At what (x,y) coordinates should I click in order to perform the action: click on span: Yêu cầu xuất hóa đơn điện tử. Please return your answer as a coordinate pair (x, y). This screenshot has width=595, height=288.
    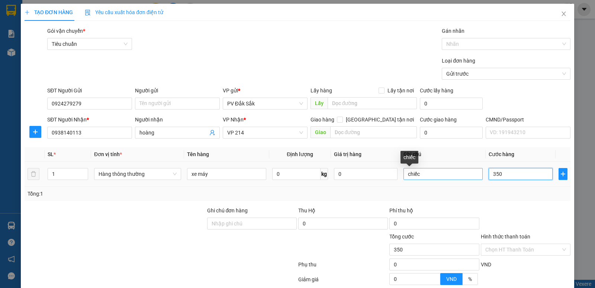
    Looking at the image, I should click on (124, 12).